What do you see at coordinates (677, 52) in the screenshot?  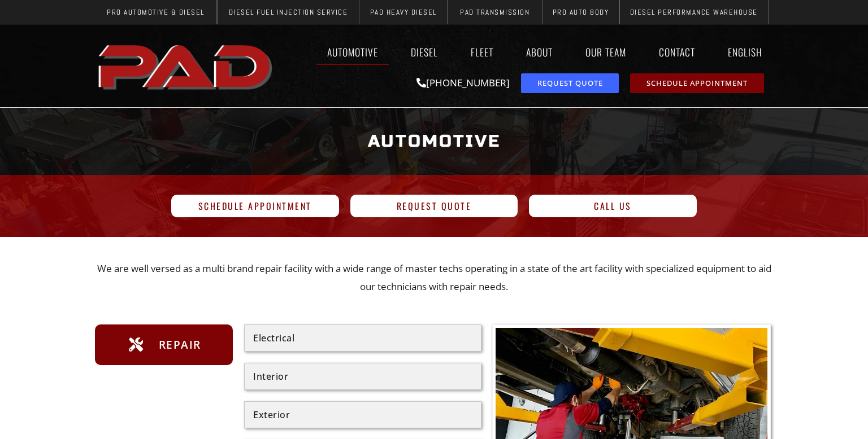 I see `a: Contact` at bounding box center [677, 52].